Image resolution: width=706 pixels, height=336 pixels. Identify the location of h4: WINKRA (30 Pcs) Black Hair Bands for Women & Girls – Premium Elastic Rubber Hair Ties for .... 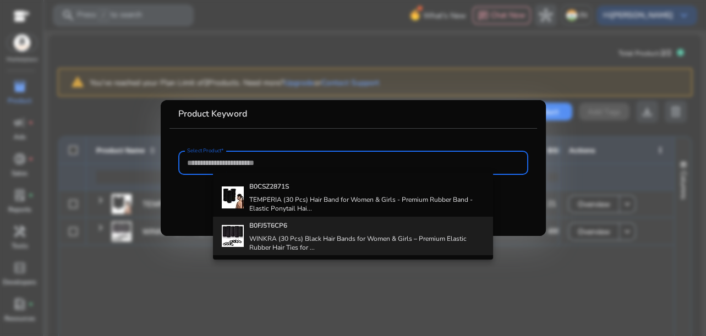
(367, 243).